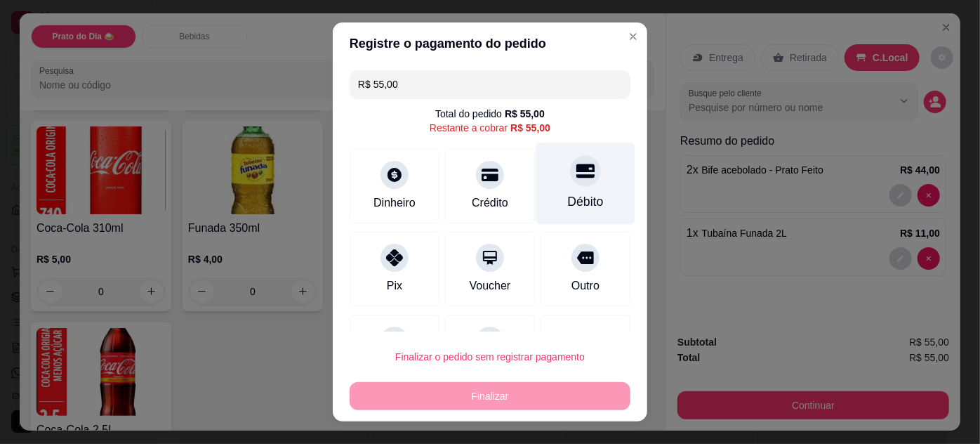 The image size is (980, 444). Describe the element at coordinates (585, 202) in the screenshot. I see `div: Débito` at that location.